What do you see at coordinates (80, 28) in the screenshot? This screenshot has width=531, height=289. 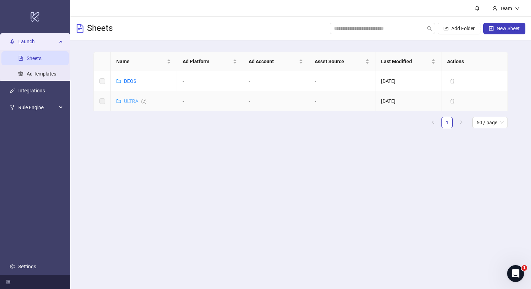 I see `span: file-text` at bounding box center [80, 28].